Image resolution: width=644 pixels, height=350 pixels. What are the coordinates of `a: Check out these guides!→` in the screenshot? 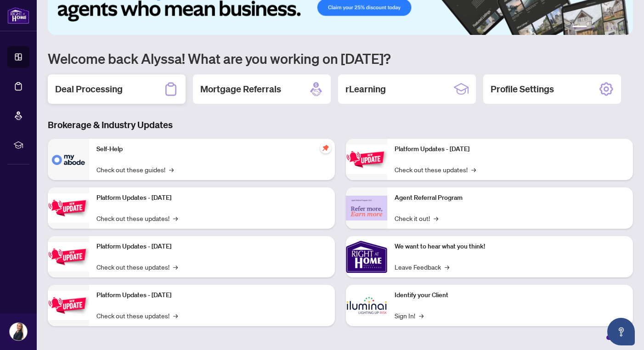 It's located at (135, 170).